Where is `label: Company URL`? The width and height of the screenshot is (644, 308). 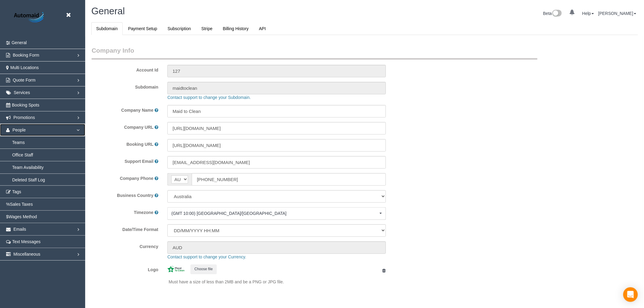 label: Company URL is located at coordinates (139, 127).